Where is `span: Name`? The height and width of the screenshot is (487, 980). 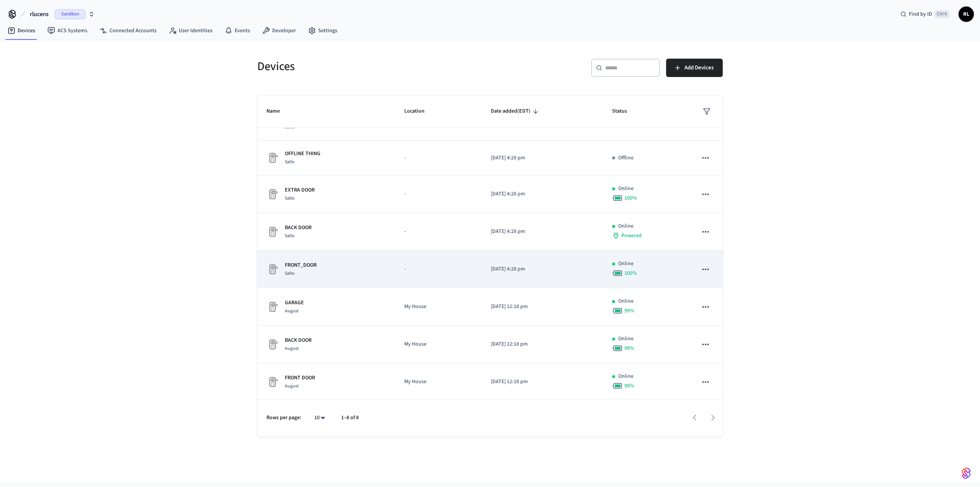 span: Name is located at coordinates (278, 111).